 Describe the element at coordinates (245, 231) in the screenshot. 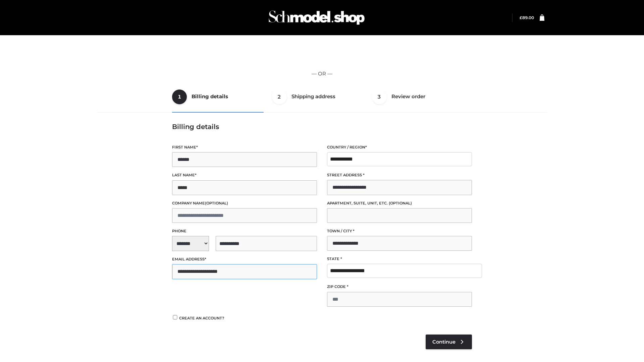

I see `label: Phone` at that location.